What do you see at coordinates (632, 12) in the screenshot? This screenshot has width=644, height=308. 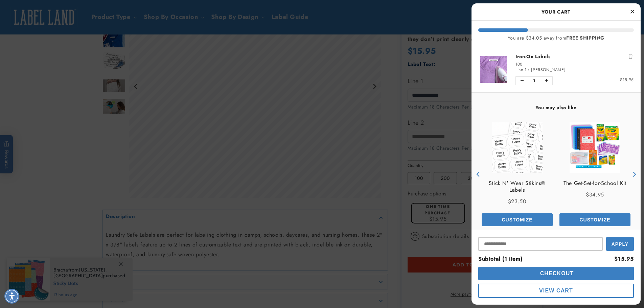 I see `button: Close Cart` at bounding box center [632, 12].